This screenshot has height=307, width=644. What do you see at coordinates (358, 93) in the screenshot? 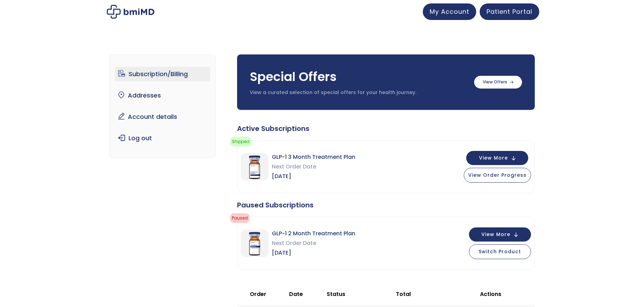
I see `p: View a curated selection of special offers for your health journey.` at bounding box center [358, 93].